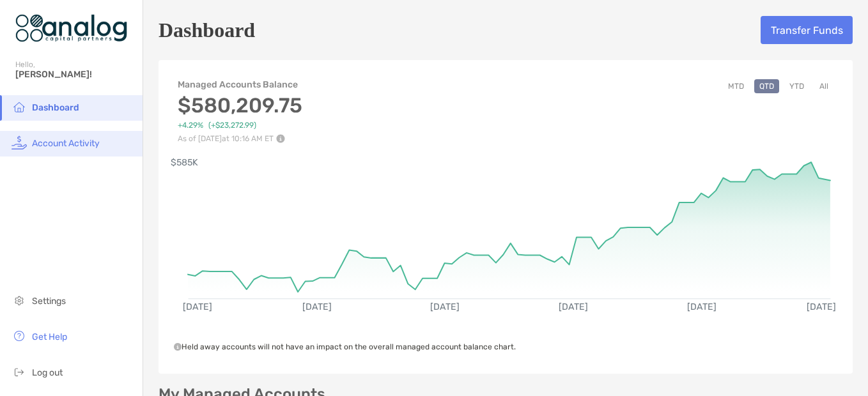  I want to click on img: household icon, so click(20, 106).